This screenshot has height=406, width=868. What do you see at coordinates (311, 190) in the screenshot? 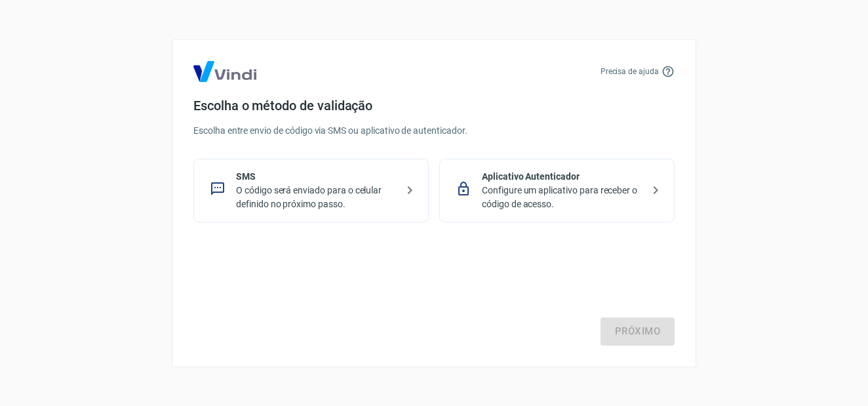
I see `div: SMSO código será enviado para o celular definido no próximo passo.` at bounding box center [311, 190].